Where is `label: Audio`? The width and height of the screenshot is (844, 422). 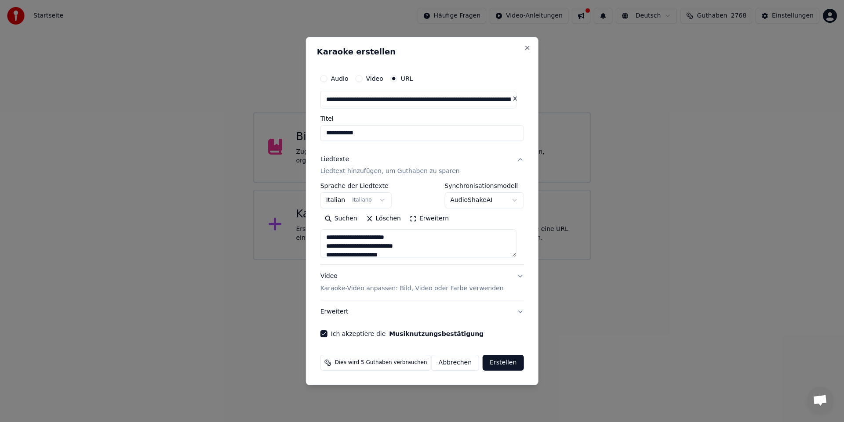 label: Audio is located at coordinates (340, 79).